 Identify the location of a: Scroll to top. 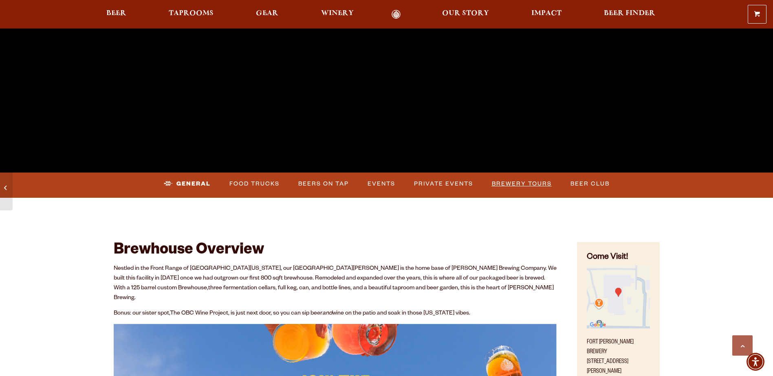
(742, 346).